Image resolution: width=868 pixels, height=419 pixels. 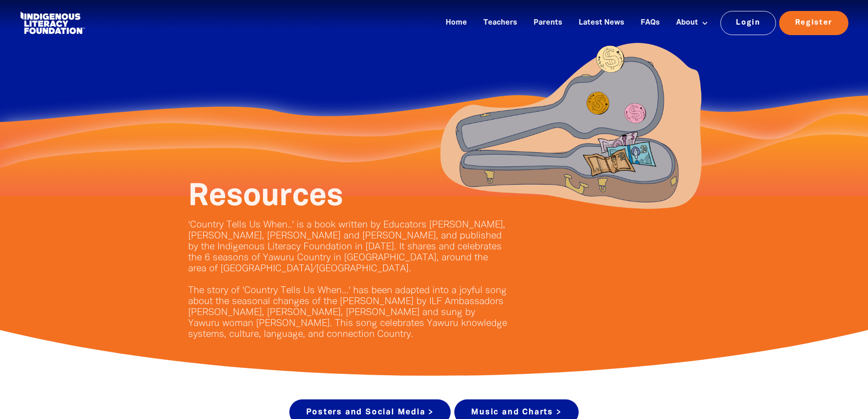 I want to click on a: Latest News, so click(x=602, y=23).